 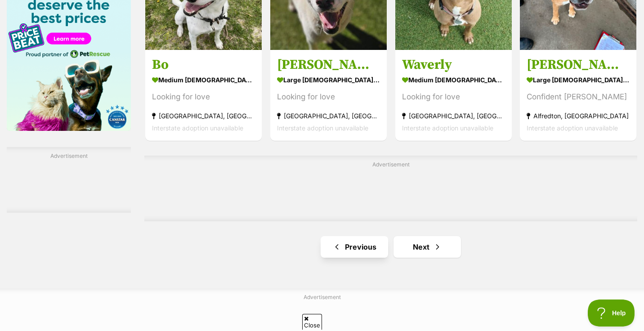 What do you see at coordinates (454, 65) in the screenshot?
I see `h3: Waverly` at bounding box center [454, 65].